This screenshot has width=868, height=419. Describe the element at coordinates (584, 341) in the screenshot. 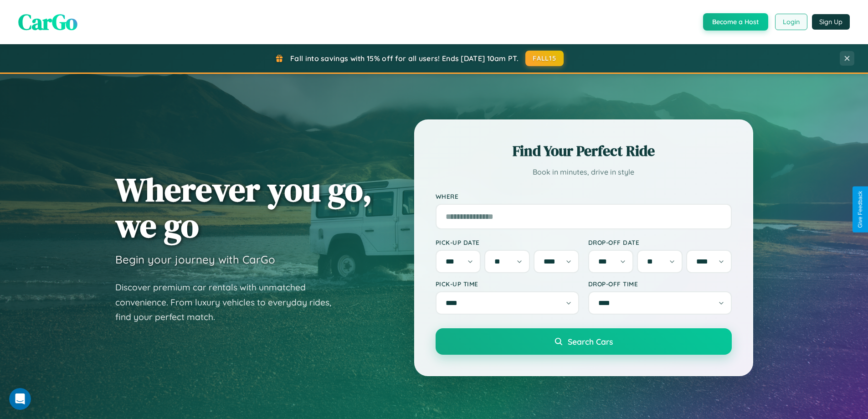

I see `button: Search Cars` at that location.